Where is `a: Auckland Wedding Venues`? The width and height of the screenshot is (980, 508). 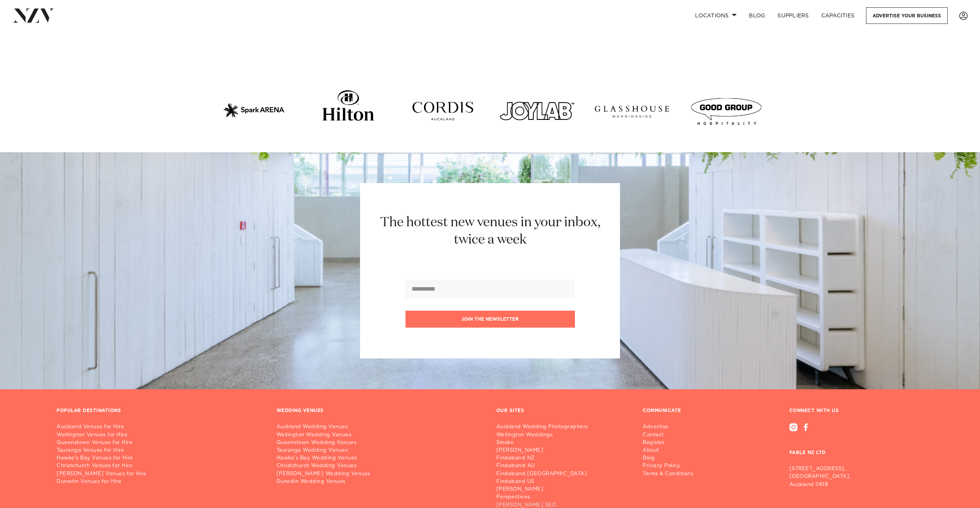
a: Auckland Wedding Venues is located at coordinates (380, 427).